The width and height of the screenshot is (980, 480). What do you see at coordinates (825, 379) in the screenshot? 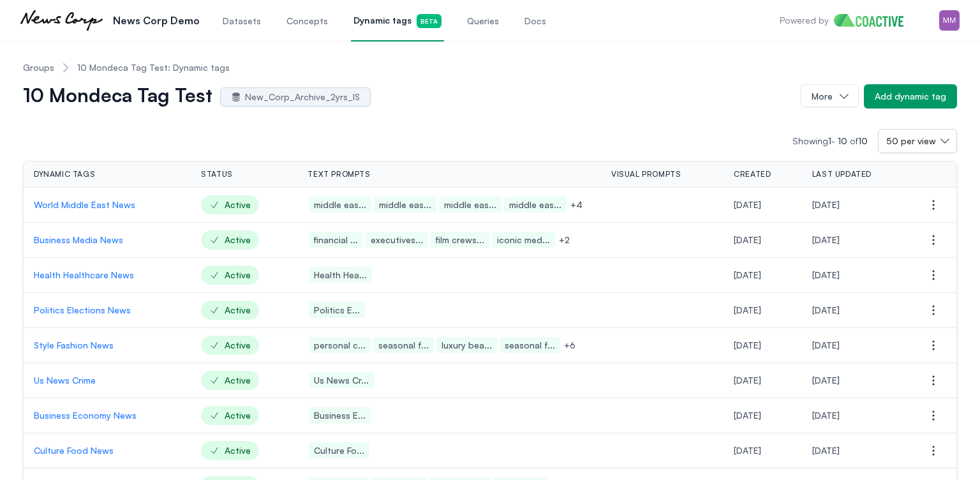
I see `span: Tuesday, August 5, 2025 at 6:13:35 PM UTC` at bounding box center [825, 379].